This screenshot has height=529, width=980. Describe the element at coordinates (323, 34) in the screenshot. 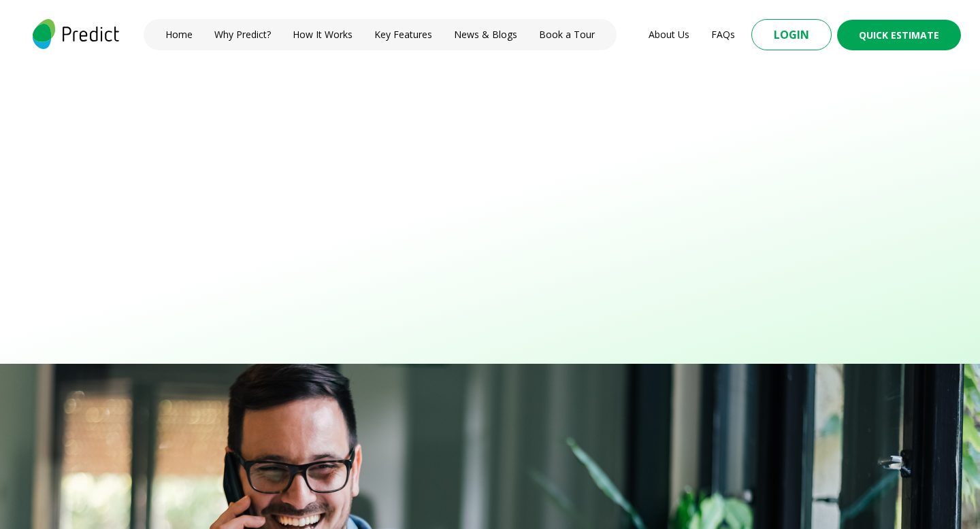

I see `a: How It Works` at that location.